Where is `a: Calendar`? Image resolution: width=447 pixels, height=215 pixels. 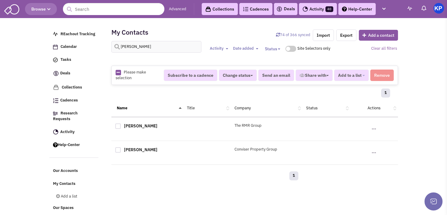
a: Calendar is located at coordinates (74, 47).